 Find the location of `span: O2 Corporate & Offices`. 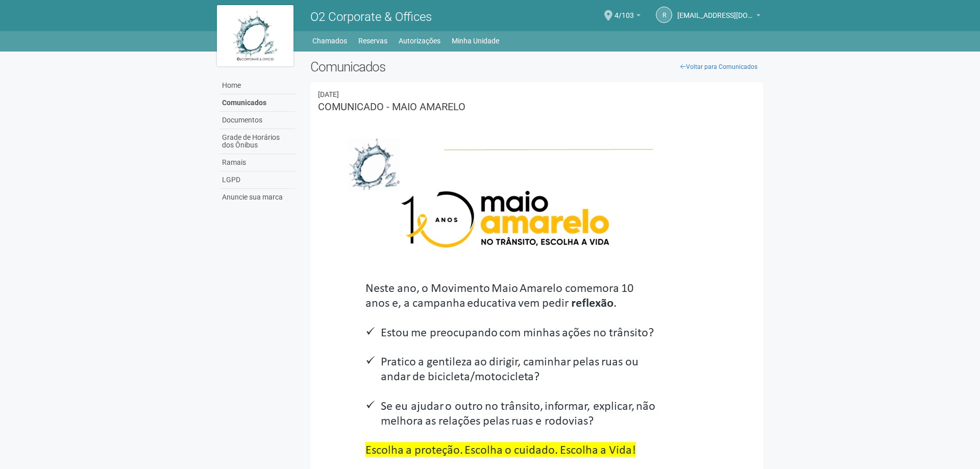

span: O2 Corporate & Offices is located at coordinates (371, 17).